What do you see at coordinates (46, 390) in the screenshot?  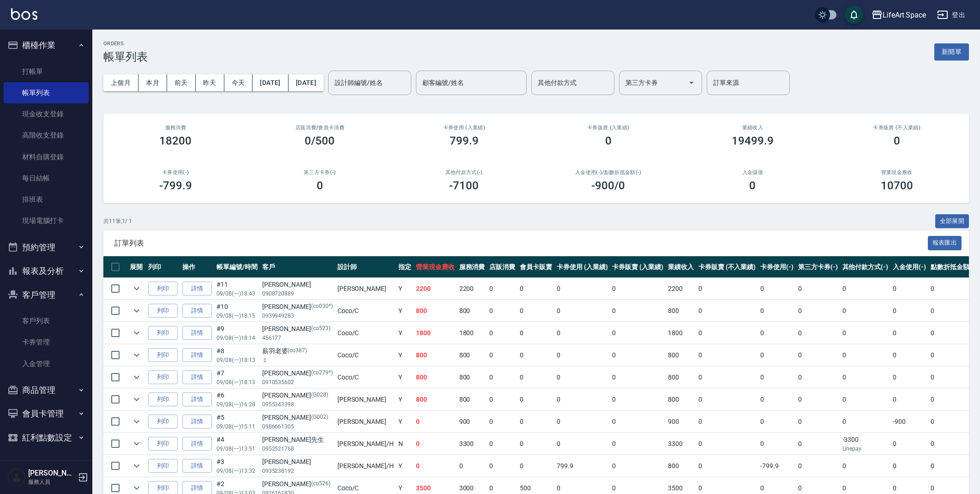 I see `button: 商品管理` at bounding box center [46, 390].